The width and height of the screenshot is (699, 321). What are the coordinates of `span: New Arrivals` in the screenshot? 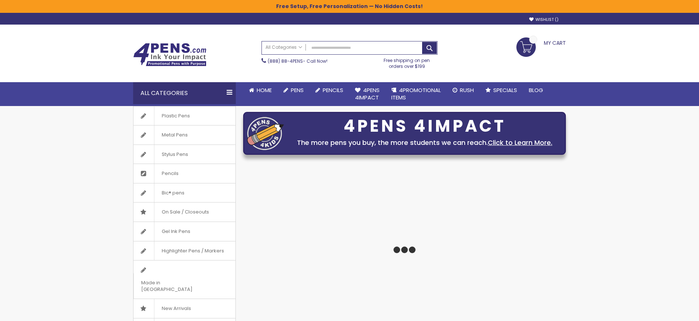 It's located at (176, 309).